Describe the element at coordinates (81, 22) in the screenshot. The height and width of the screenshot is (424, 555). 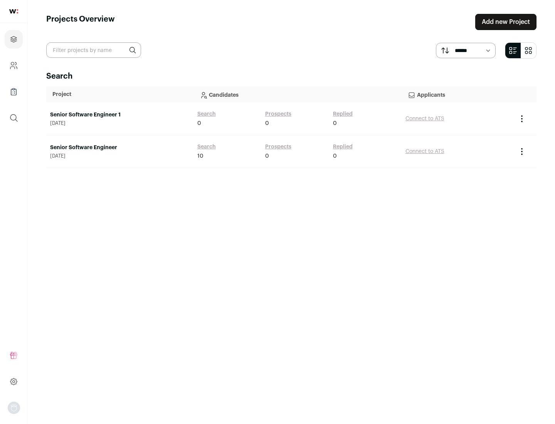
I see `h1: Projects Overview` at that location.